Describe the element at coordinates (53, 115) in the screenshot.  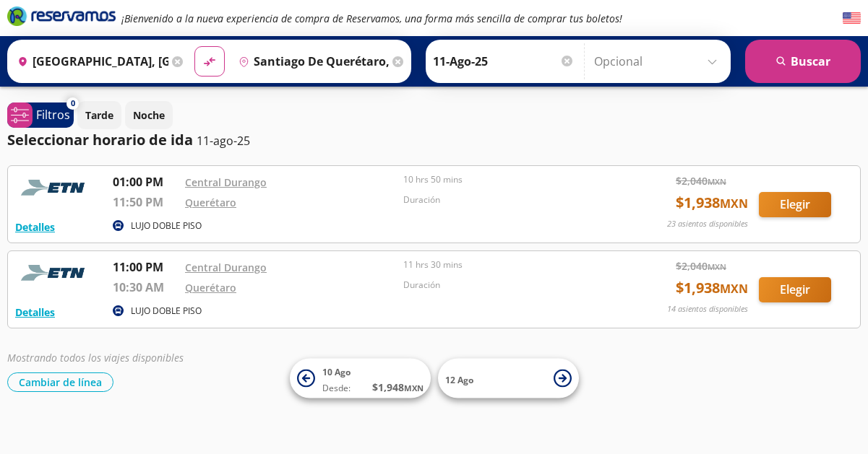
I see `p: Filtros` at that location.